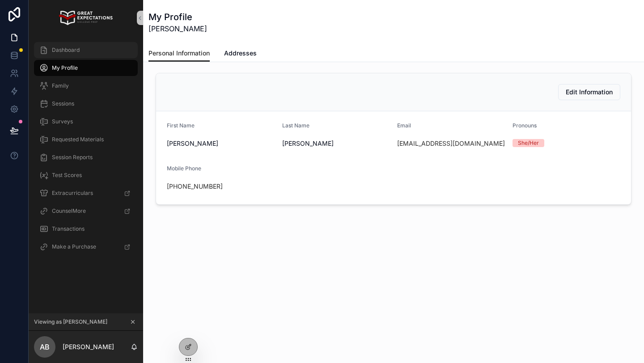  What do you see at coordinates (85, 18) in the screenshot?
I see `img: App logo` at bounding box center [85, 18].